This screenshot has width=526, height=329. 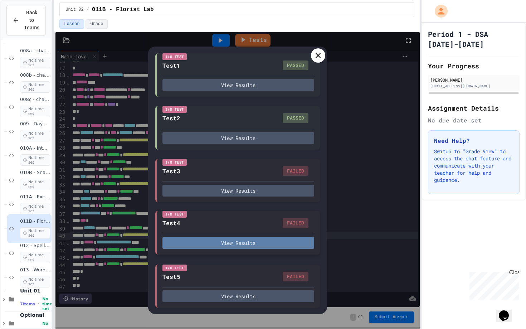 I want to click on span: 008b - char Practice II, so click(x=35, y=75).